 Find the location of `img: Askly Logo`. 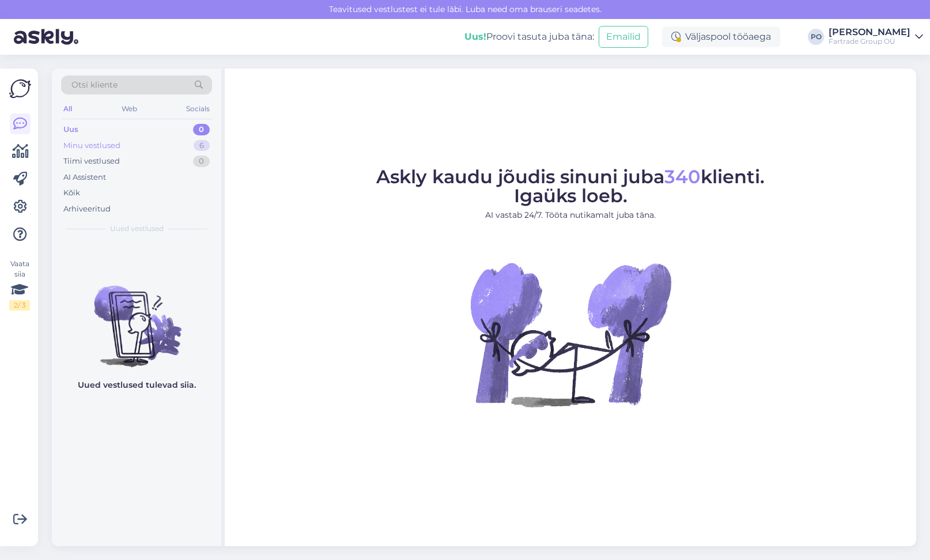

img: Askly Logo is located at coordinates (20, 89).